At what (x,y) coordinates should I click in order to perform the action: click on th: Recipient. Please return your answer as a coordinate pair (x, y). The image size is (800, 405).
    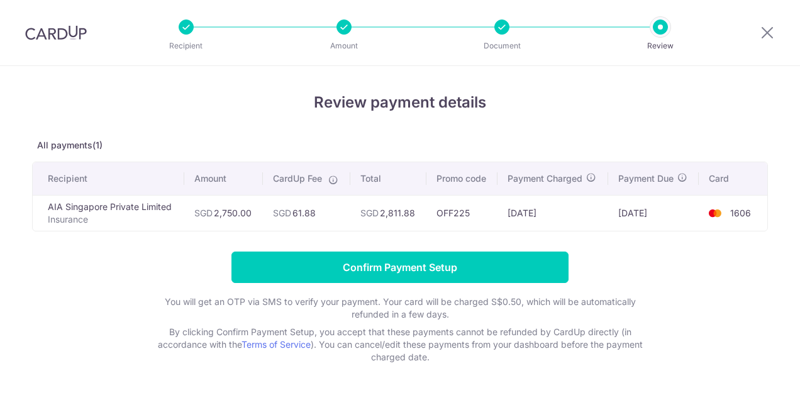
    Looking at the image, I should click on (108, 179).